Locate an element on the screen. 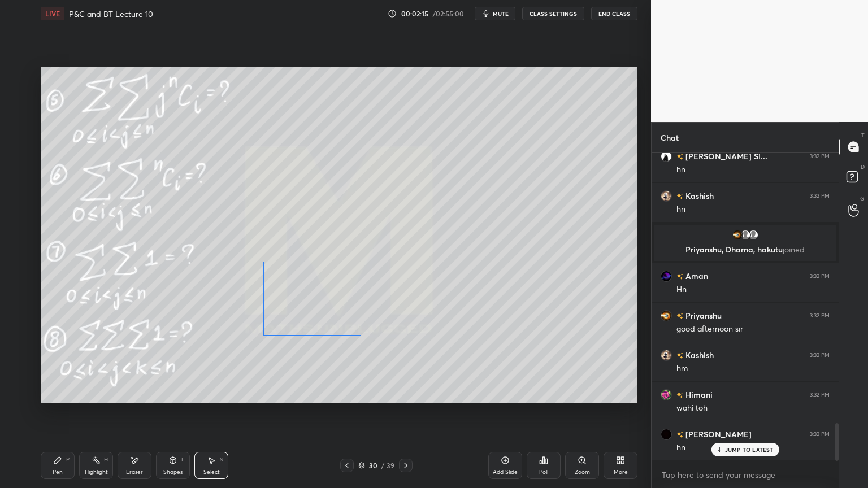 This screenshot has width=868, height=488. div: Shapes is located at coordinates (173, 472).